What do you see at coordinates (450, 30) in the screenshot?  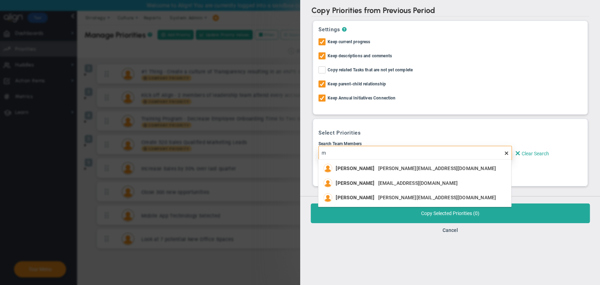 I see `h3: Settings` at bounding box center [450, 30].